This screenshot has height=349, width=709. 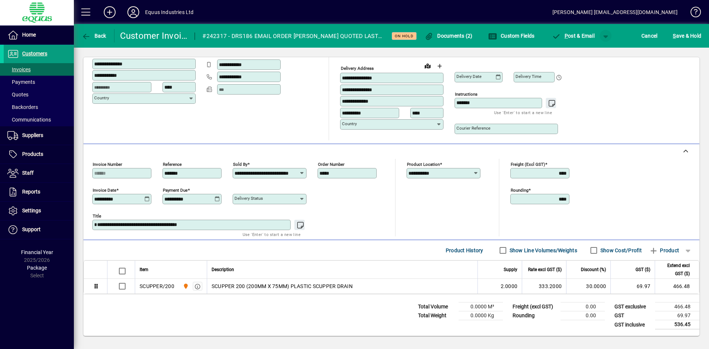 I want to click on span: Product, so click(x=664, y=250).